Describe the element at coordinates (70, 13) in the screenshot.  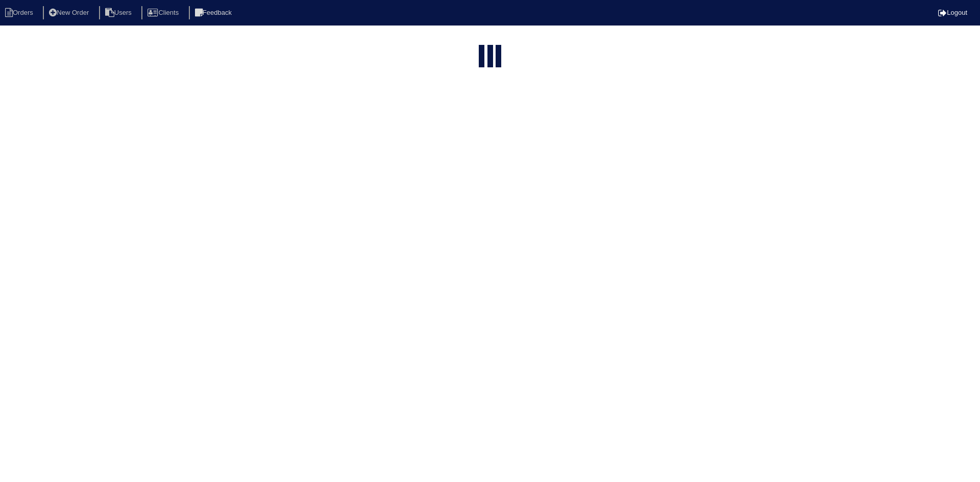
I see `li: New Order` at that location.